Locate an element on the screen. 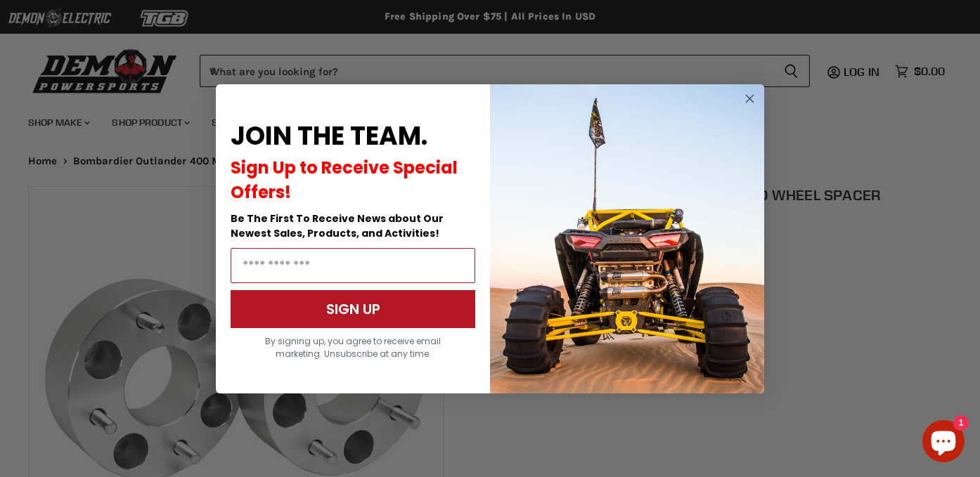 This screenshot has width=980, height=477. img: a9095488-b6e7-41ba-879d-588abfab540b.jpeg is located at coordinates (627, 239).